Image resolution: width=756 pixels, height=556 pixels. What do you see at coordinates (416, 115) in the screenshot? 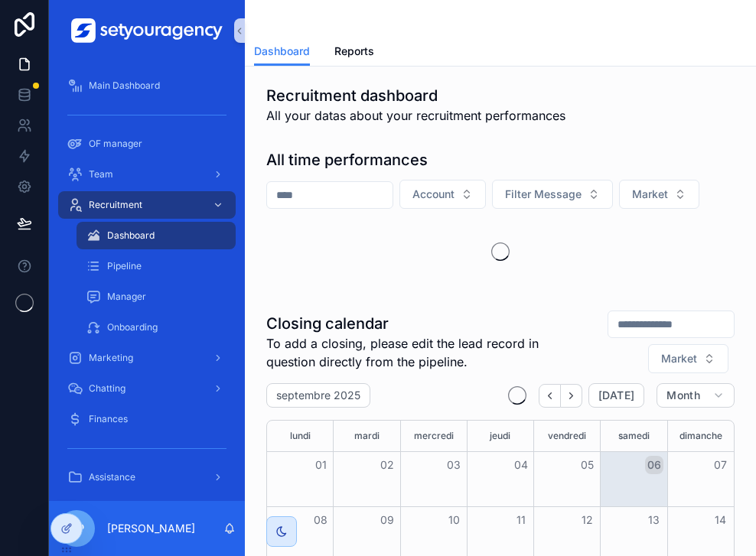
I see `span: All your datas about your recruitment performances` at bounding box center [416, 115].